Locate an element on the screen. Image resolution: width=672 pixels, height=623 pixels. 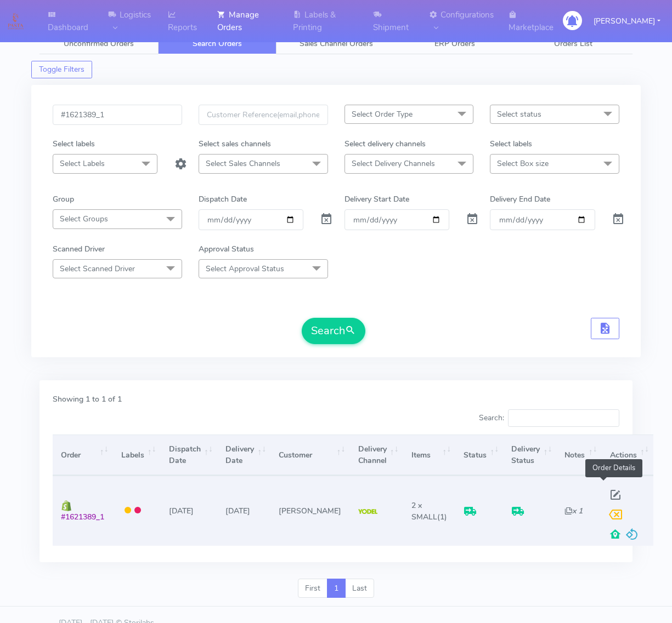
button: Search is located at coordinates (334, 331).